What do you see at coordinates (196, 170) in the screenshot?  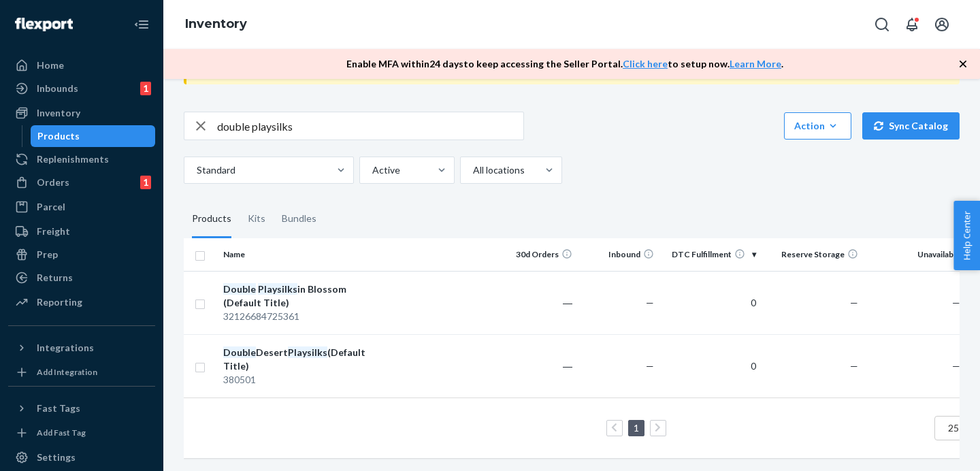 I see `input: Standard` at bounding box center [196, 170].